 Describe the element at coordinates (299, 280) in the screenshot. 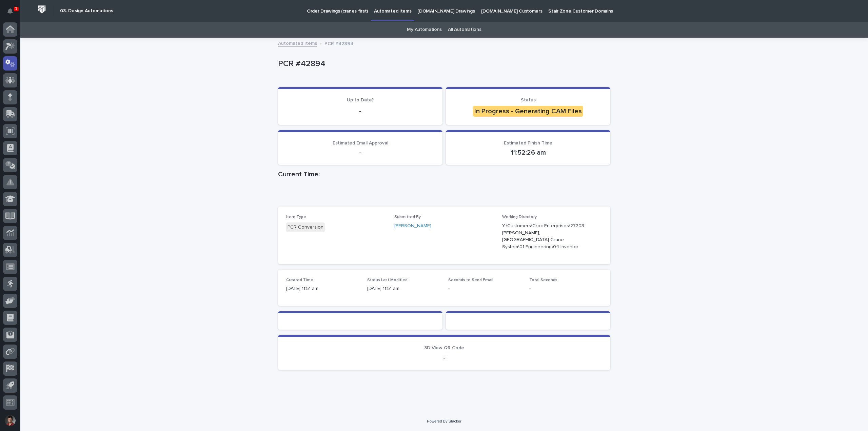

I see `span: Created Time` at that location.